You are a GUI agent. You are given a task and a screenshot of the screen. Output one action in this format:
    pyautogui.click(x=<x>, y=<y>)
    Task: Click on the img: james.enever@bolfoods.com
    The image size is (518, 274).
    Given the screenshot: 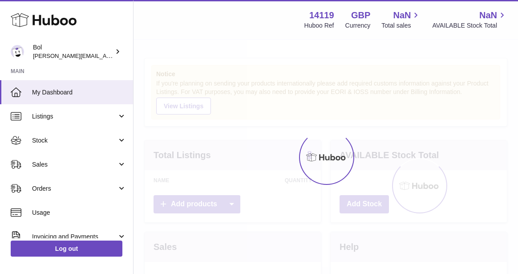 What is the action you would take?
    pyautogui.click(x=17, y=52)
    